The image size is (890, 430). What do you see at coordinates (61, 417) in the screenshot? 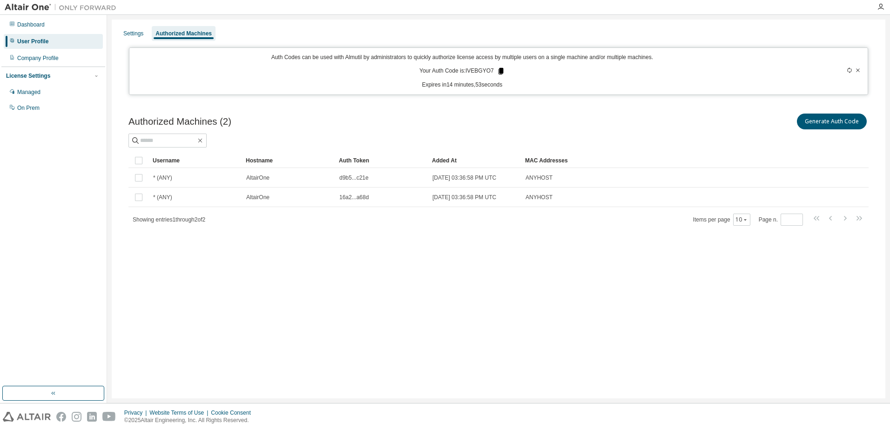
I see `img: facebook.svg` at bounding box center [61, 417].